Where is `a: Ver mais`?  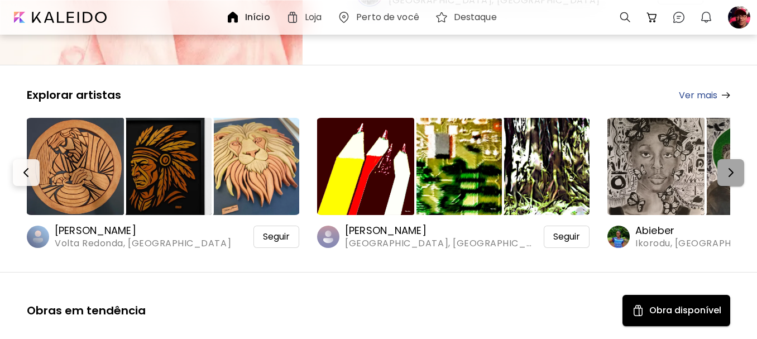
a: Ver mais is located at coordinates (705, 95).